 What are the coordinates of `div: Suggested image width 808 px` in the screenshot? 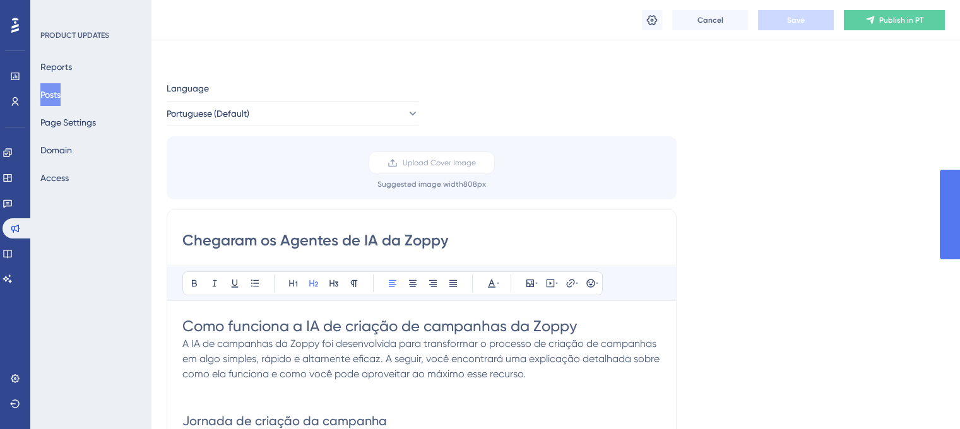 It's located at (432, 184).